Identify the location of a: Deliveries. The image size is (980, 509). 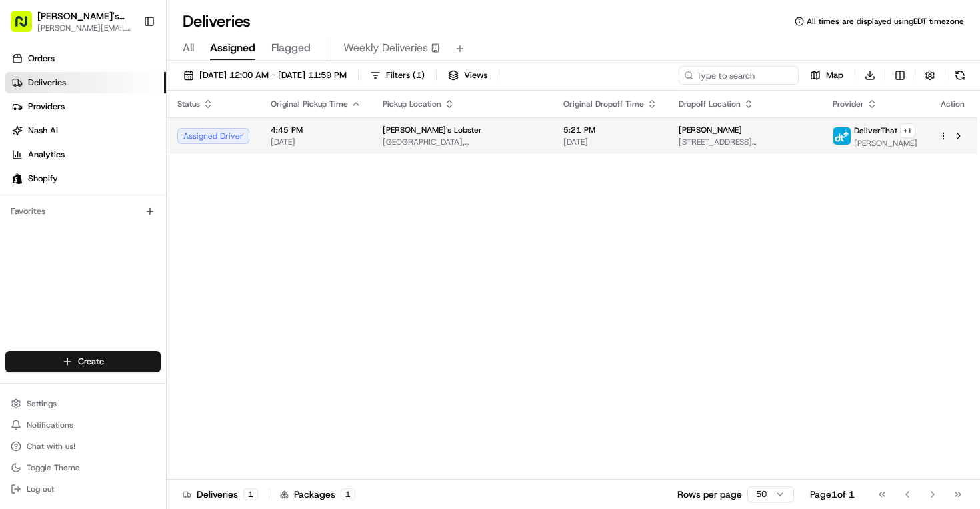
(85, 82).